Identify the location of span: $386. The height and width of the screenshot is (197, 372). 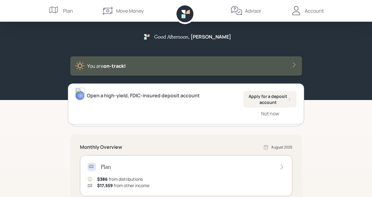
(102, 179).